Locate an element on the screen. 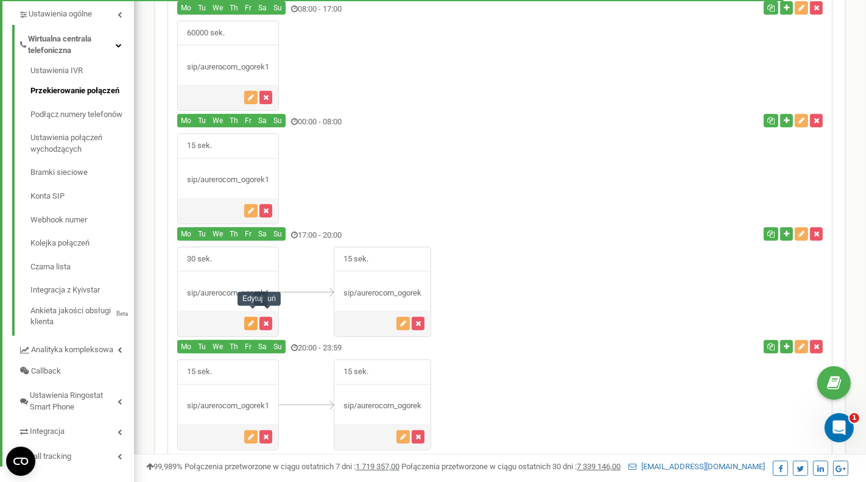 Image resolution: width=866 pixels, height=482 pixels. span: Callback is located at coordinates (46, 371).